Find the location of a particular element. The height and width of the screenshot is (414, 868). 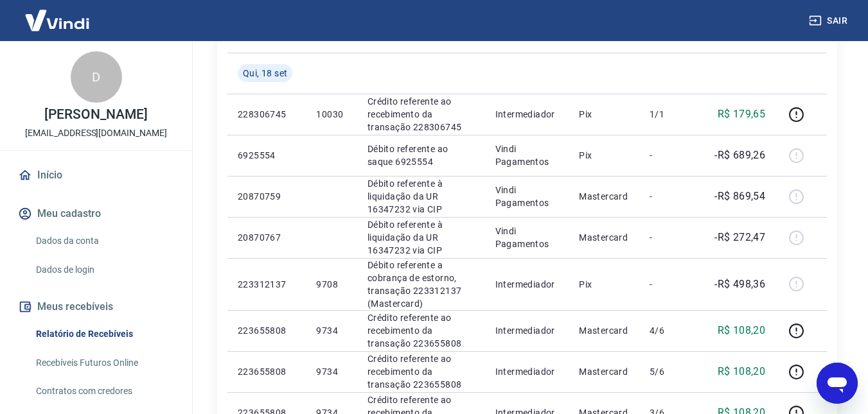

p: 6925554 is located at coordinates (267, 156).